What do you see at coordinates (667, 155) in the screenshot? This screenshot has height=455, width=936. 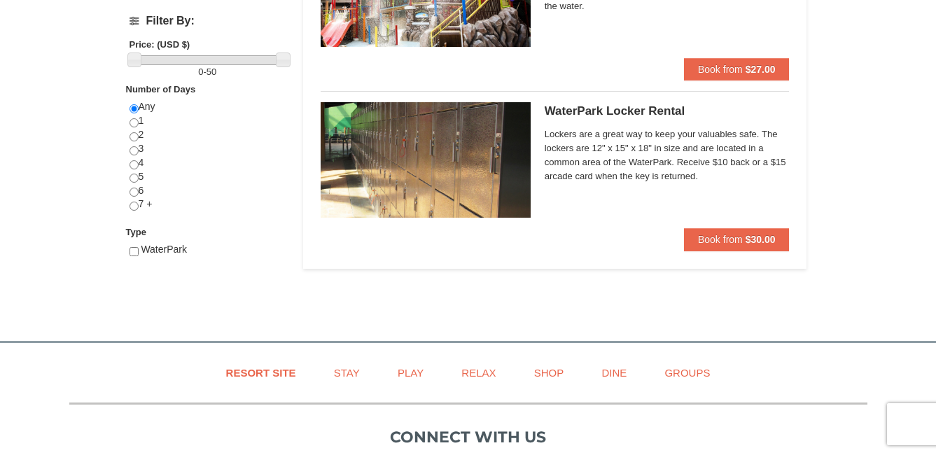 I see `span: Lockers are a great way to keep your valuables safe. The lockers are 12" x 15" x 18" in size and ...` at bounding box center [667, 155].